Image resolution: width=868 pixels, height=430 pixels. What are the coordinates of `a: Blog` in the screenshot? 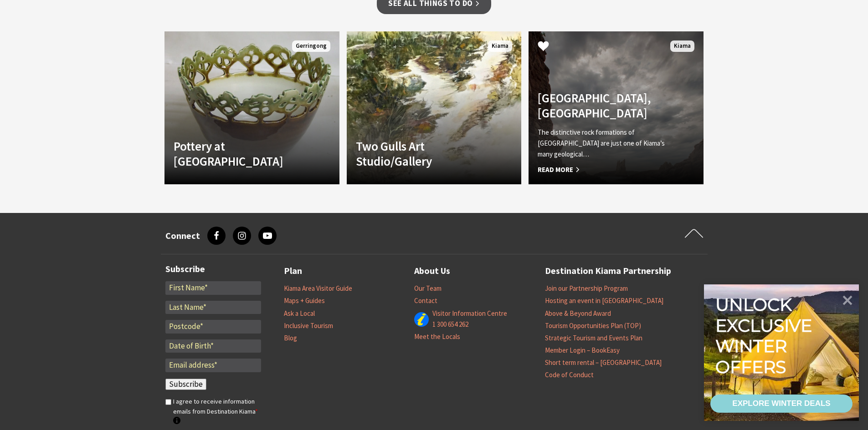 It's located at (290, 339).